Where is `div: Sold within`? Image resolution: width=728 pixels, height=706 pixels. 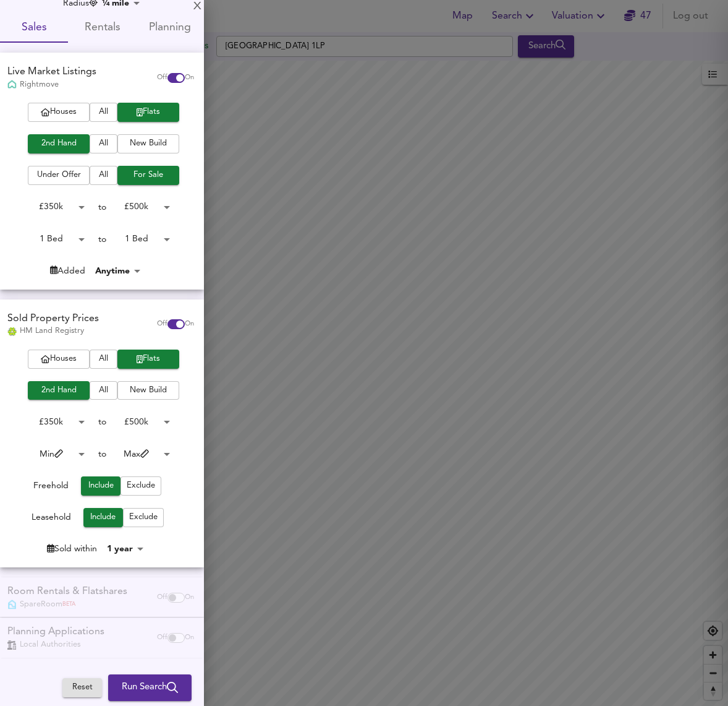
div: Sold within is located at coordinates (72, 548).